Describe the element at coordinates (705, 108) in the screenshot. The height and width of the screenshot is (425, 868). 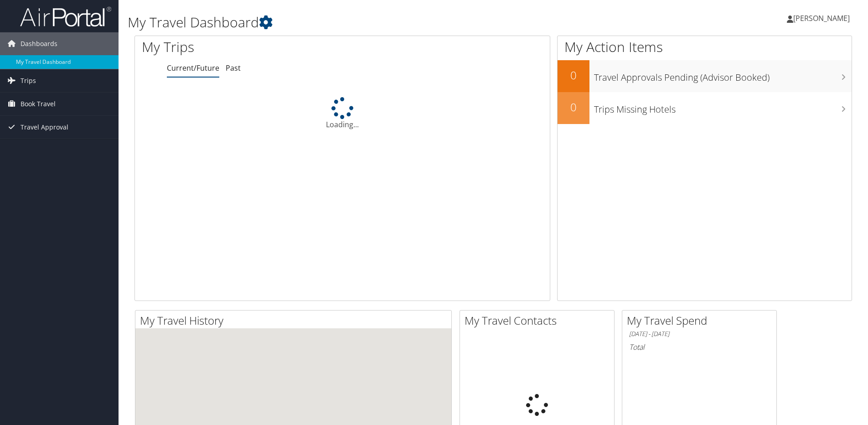
I see `a: 0Trips Missing Hotels` at that location.